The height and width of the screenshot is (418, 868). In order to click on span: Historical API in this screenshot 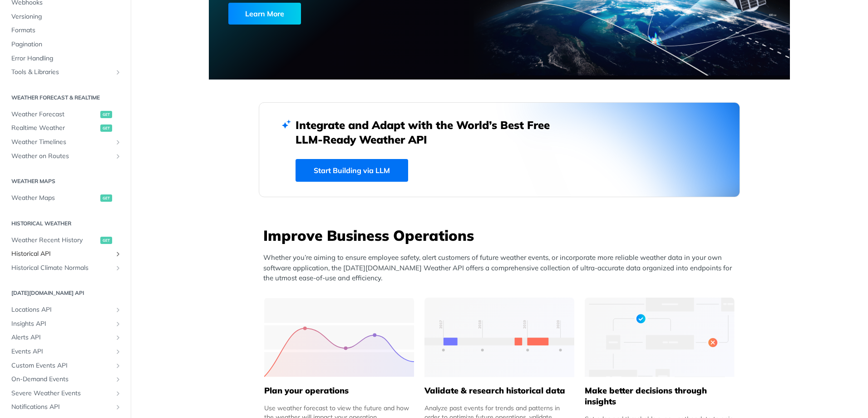, I will do `click(62, 254)`.